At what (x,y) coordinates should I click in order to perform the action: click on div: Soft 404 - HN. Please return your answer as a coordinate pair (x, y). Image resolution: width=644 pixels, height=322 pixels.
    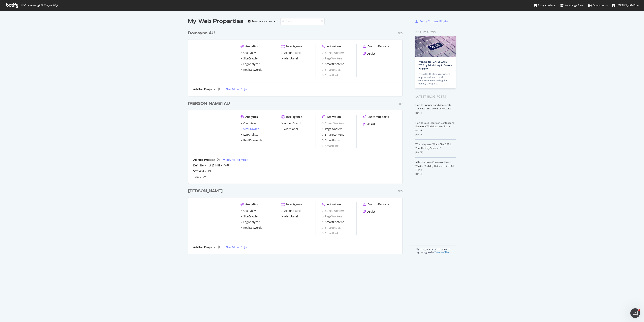
    Looking at the image, I should click on (202, 171).